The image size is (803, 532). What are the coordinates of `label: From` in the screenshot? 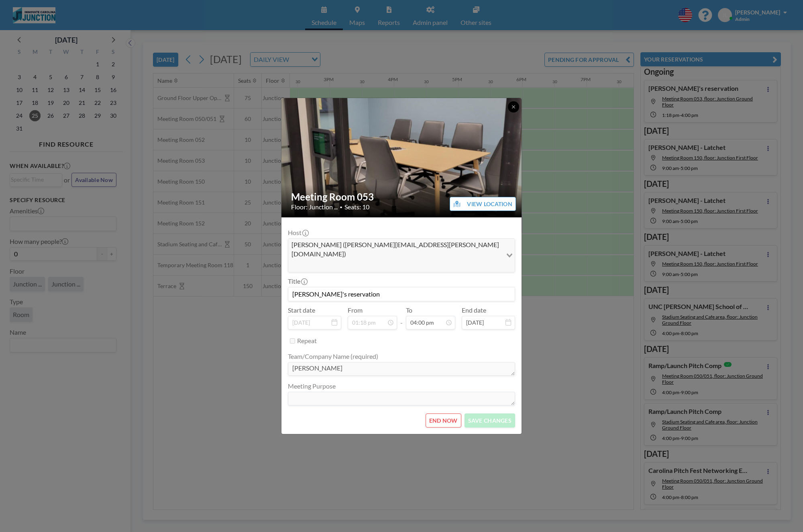 It's located at (355, 310).